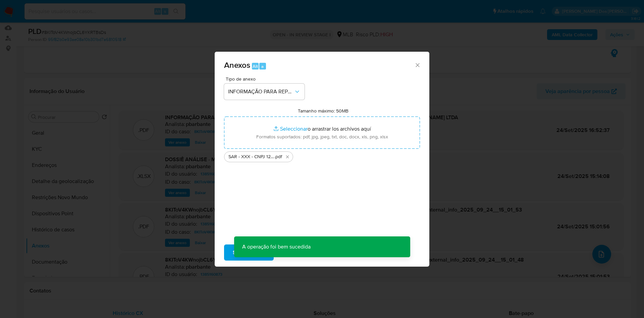 This screenshot has width=644, height=318. What do you see at coordinates (266, 79) in the screenshot?
I see `span: Tipo de anexo` at bounding box center [266, 79].